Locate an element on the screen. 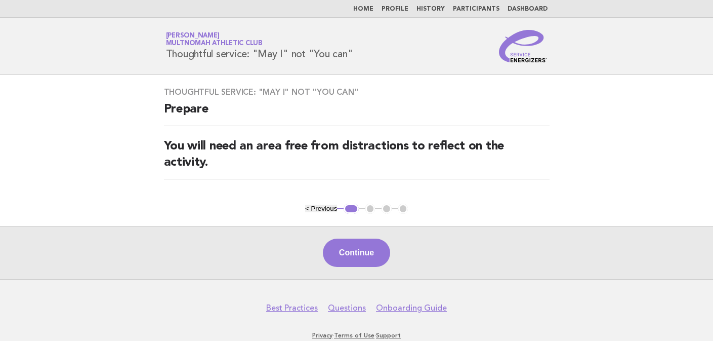 The image size is (713, 341). h2: You will need an area free from distractions to reflect on the activity. is located at coordinates (357, 158).